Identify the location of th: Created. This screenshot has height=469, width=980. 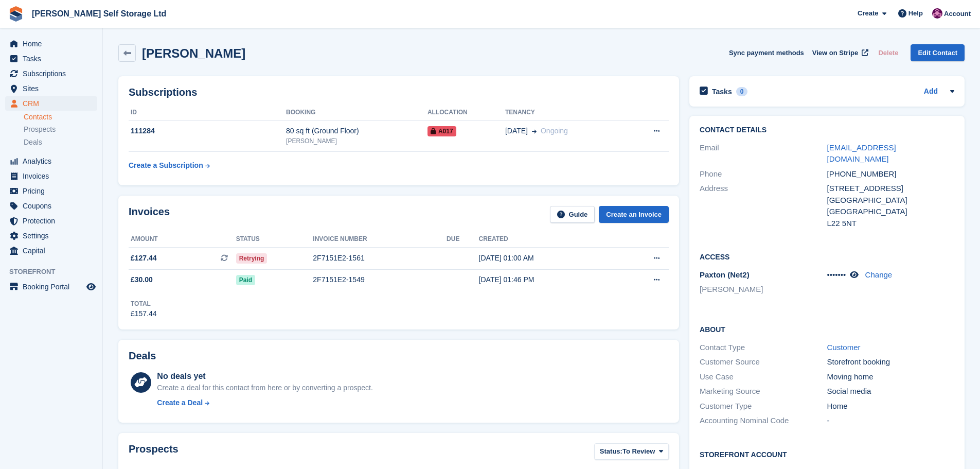
(547, 239).